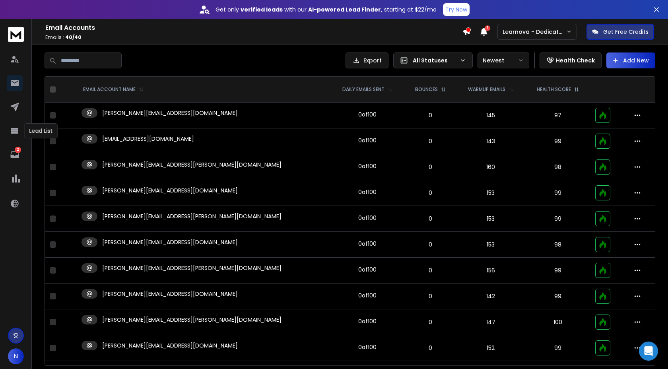 This screenshot has height=369, width=668. What do you see at coordinates (487, 28) in the screenshot?
I see `span: 3` at bounding box center [487, 28].